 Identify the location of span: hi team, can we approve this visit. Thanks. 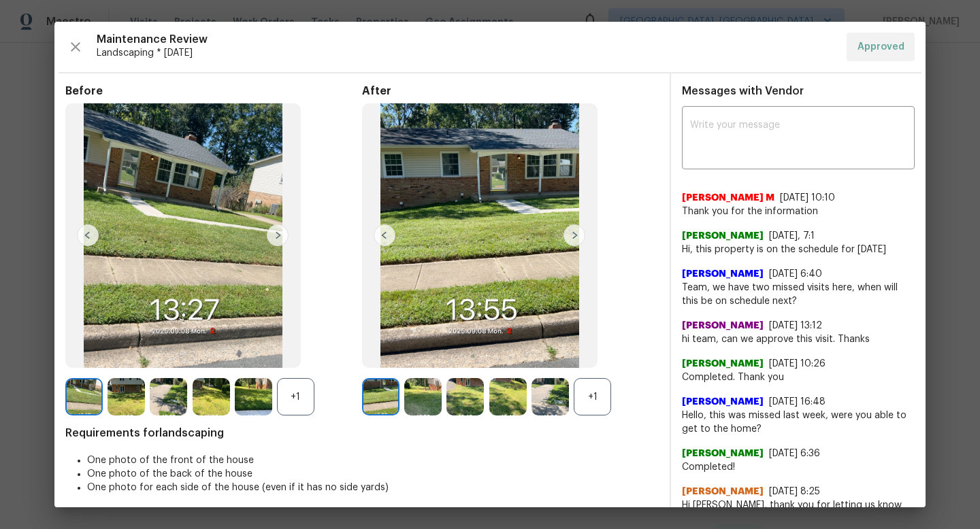
(798, 340).